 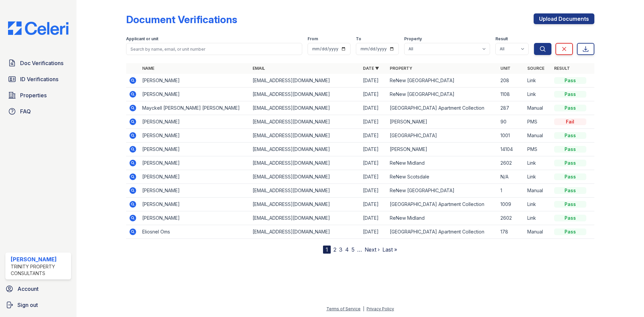 I want to click on a: Terms of Service, so click(x=343, y=309).